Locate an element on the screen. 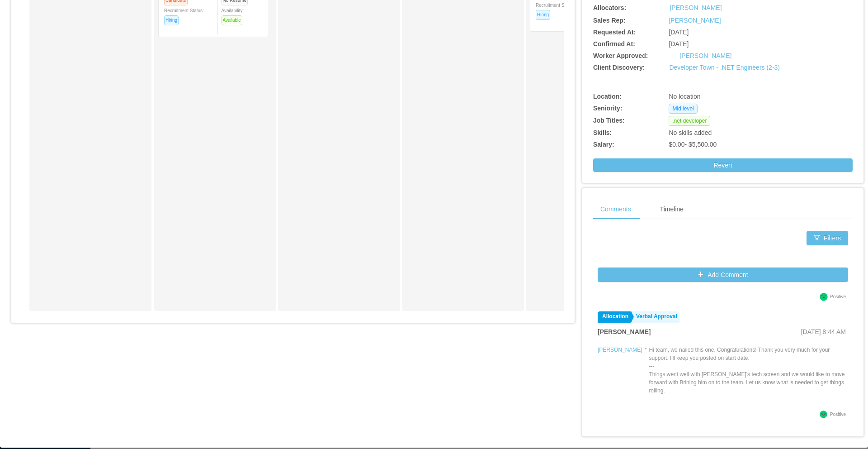 This screenshot has height=449, width=868. b: Skills: is located at coordinates (602, 133).